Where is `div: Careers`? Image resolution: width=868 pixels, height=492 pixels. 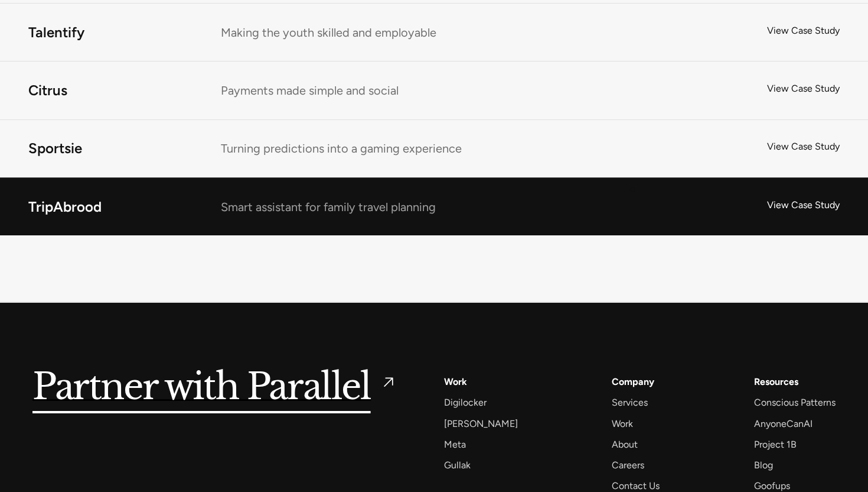
div: Careers is located at coordinates (628, 465).